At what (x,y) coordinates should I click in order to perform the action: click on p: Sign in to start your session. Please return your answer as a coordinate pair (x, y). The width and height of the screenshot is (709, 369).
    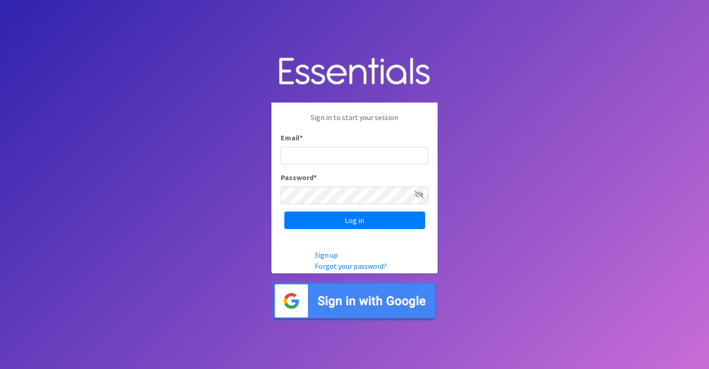
    Looking at the image, I should click on (355, 122).